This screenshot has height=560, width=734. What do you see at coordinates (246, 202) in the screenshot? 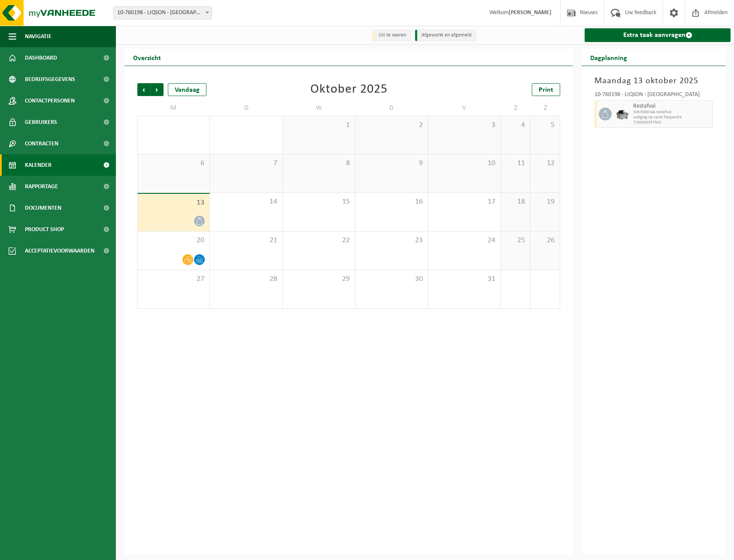
I see `span: 14` at bounding box center [246, 202].